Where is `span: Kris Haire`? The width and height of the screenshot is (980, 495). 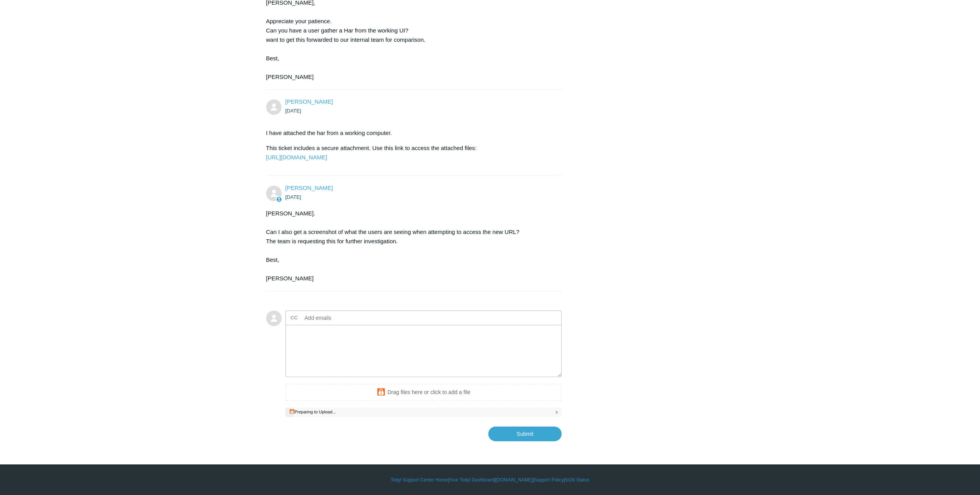
span: Kris Haire is located at coordinates (309, 188).